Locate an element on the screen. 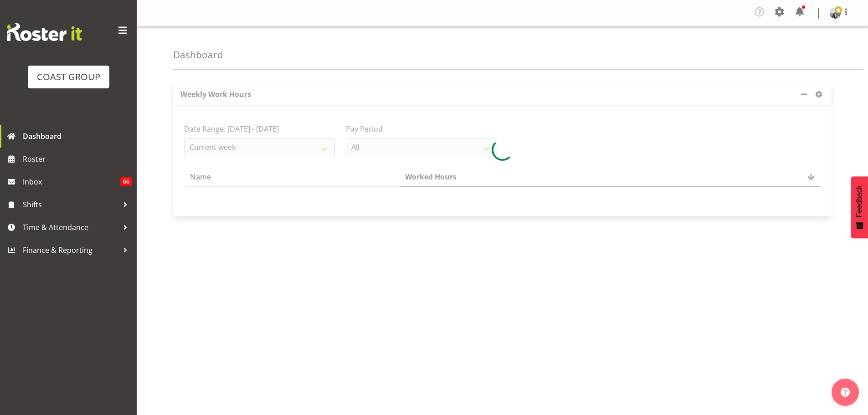  button: Feedback - Show survey is located at coordinates (859, 208).